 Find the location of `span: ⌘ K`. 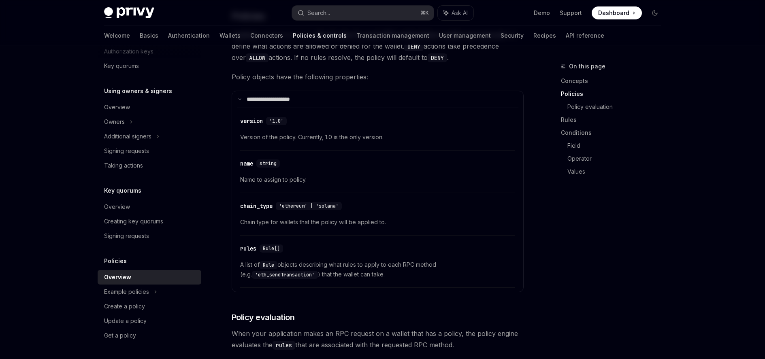

span: ⌘ K is located at coordinates (424, 13).